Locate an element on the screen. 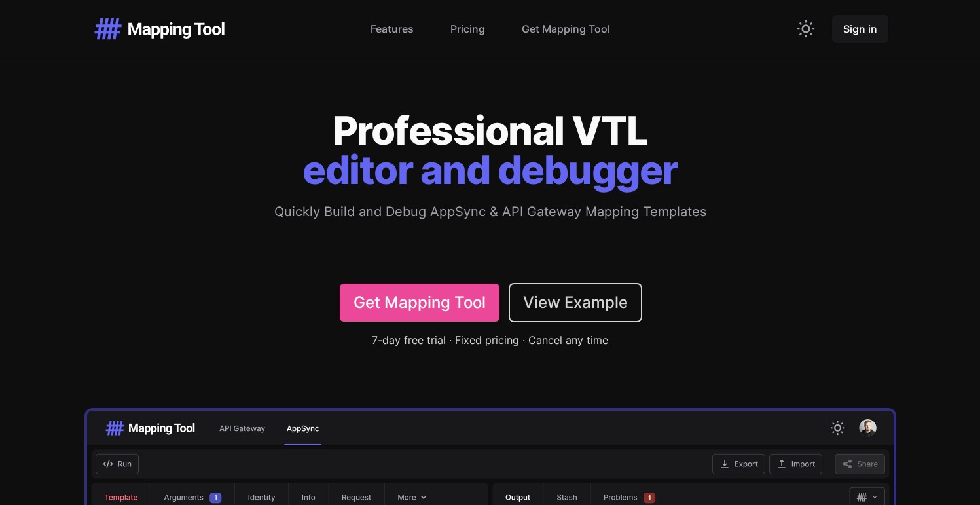  a: Mapping Tool is located at coordinates (159, 29).